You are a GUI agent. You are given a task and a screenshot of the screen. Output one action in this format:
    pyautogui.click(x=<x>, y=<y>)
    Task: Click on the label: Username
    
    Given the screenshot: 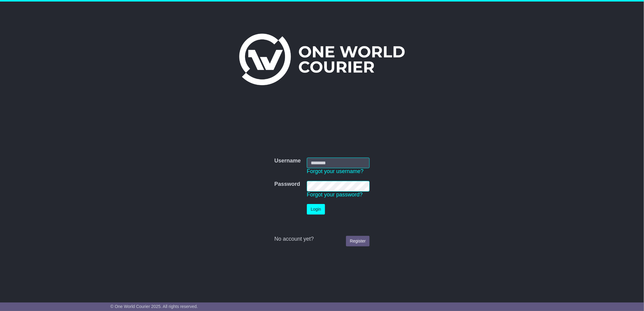 What is the action you would take?
    pyautogui.click(x=288, y=161)
    